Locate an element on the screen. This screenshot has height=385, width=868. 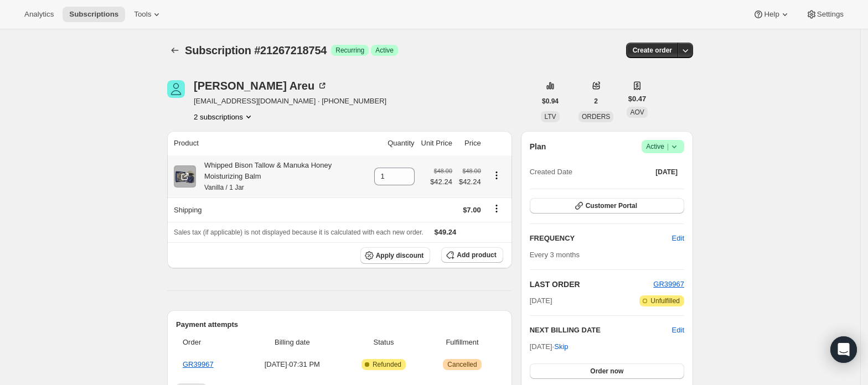
span: Sales tax (if applicable) is not displayed because it is calculated with each new order. is located at coordinates (299, 232).